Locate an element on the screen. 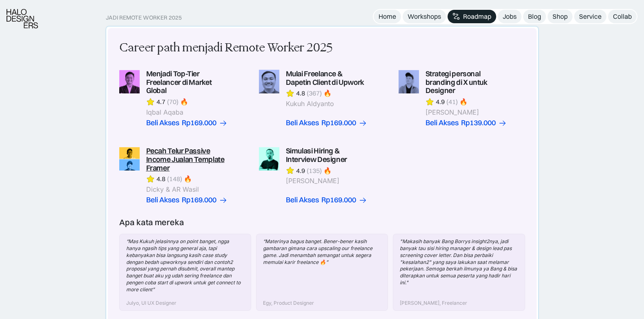  div: Blog is located at coordinates (535, 16).